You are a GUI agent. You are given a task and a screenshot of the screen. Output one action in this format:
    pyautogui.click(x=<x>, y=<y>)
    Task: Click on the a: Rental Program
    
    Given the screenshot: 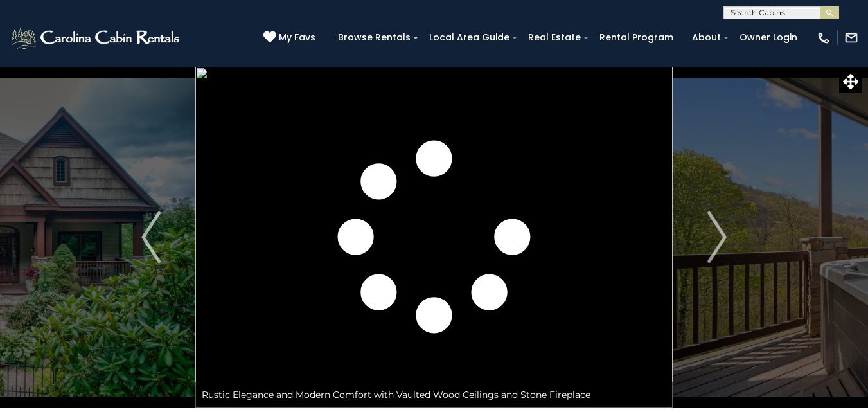 What is the action you would take?
    pyautogui.click(x=636, y=37)
    